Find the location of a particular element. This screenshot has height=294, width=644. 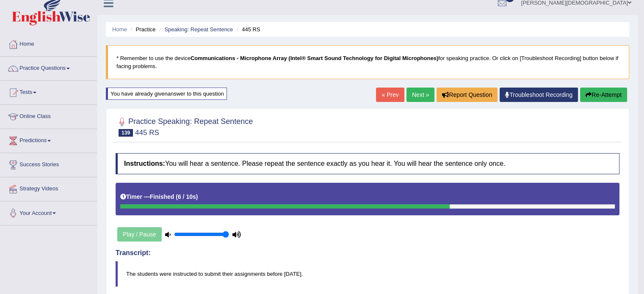

h5: Timer — is located at coordinates (159, 197).